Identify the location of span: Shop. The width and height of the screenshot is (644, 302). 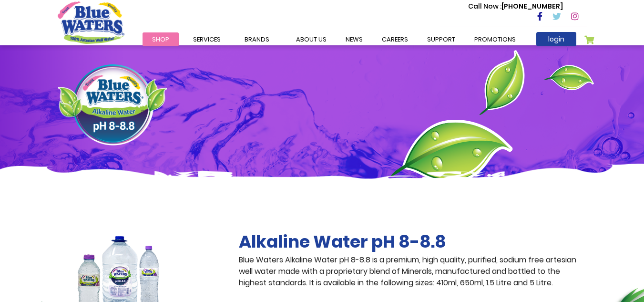
(160, 39).